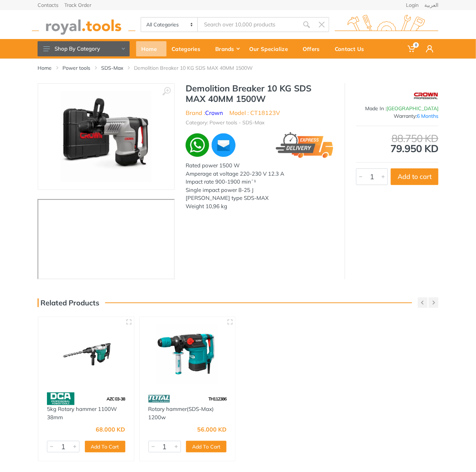 The width and height of the screenshot is (476, 472). I want to click on span: TH112386, so click(218, 398).